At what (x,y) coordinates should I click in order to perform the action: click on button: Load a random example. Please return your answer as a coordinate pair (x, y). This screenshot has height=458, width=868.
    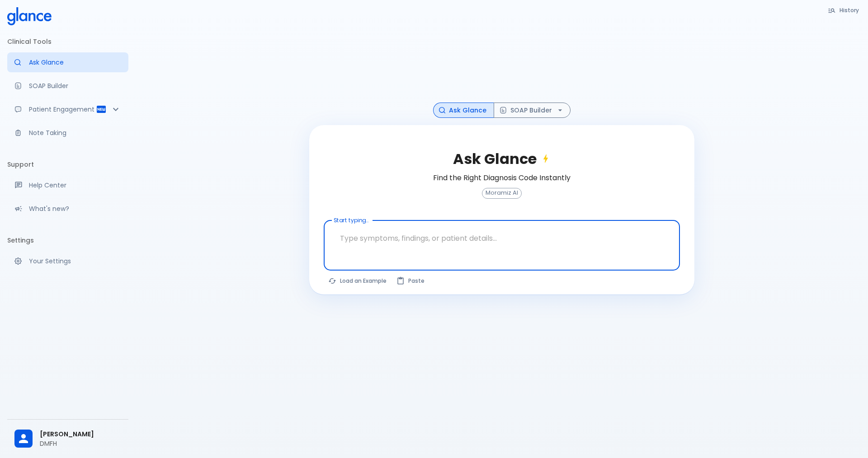
    Looking at the image, I should click on (357, 280).